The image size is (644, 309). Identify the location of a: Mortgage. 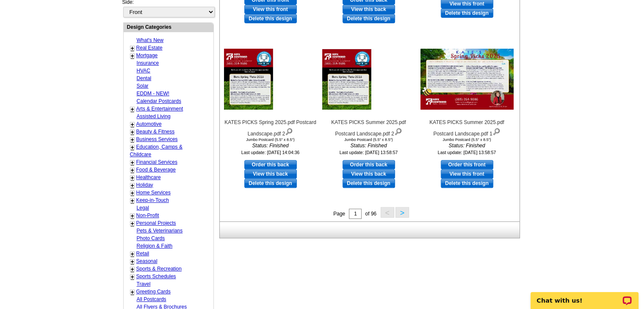
(147, 55).